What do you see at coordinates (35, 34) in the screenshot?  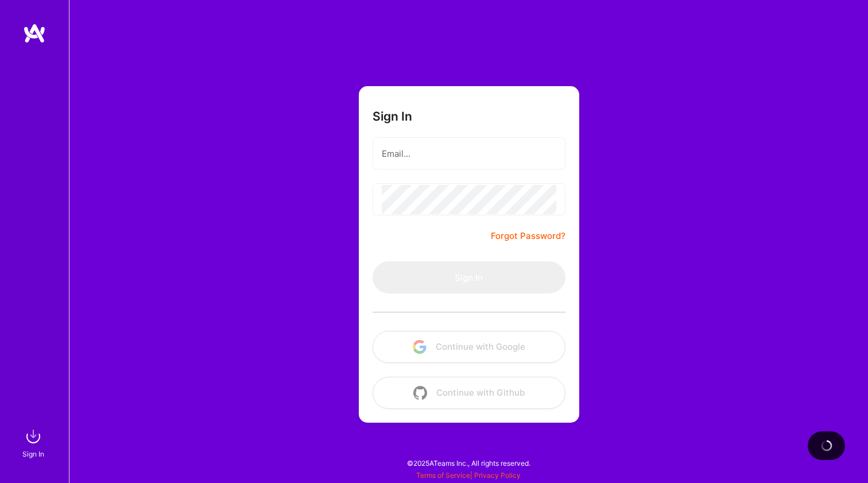 I see `img: logo` at bounding box center [35, 34].